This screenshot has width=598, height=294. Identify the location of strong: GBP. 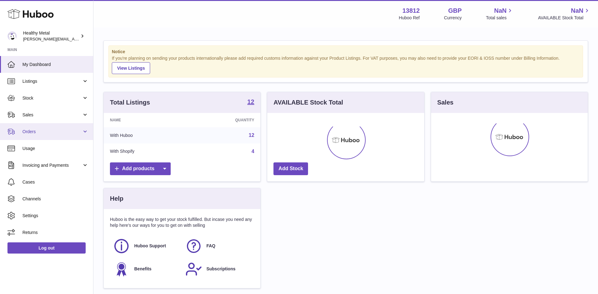
(454, 11).